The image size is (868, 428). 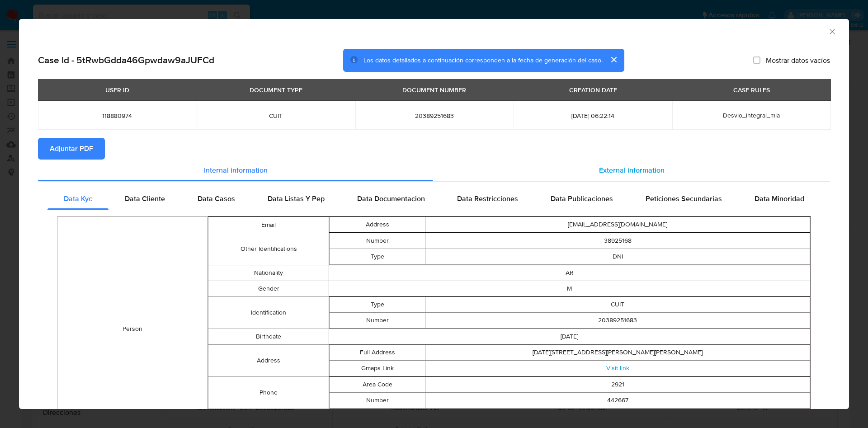 What do you see at coordinates (268, 224) in the screenshot?
I see `td: Email` at bounding box center [268, 224].